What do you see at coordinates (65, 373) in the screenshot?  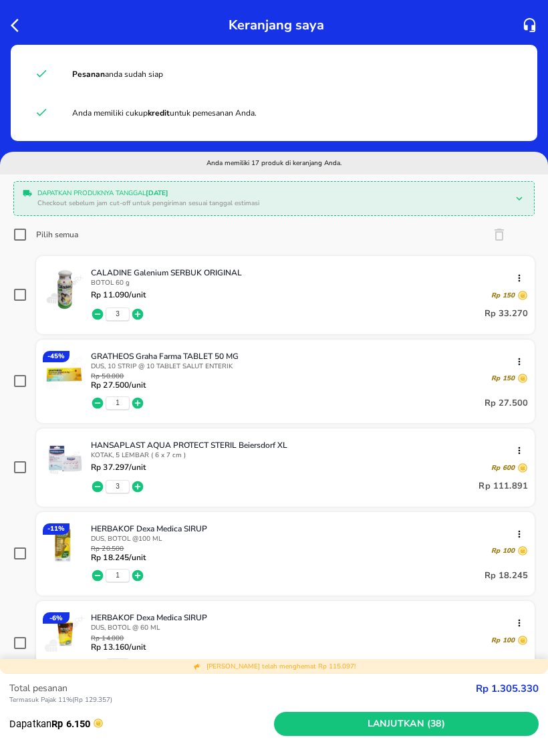 I see `img: GRATHEOS Graha Farma TABLET 50 MG` at bounding box center [65, 373].